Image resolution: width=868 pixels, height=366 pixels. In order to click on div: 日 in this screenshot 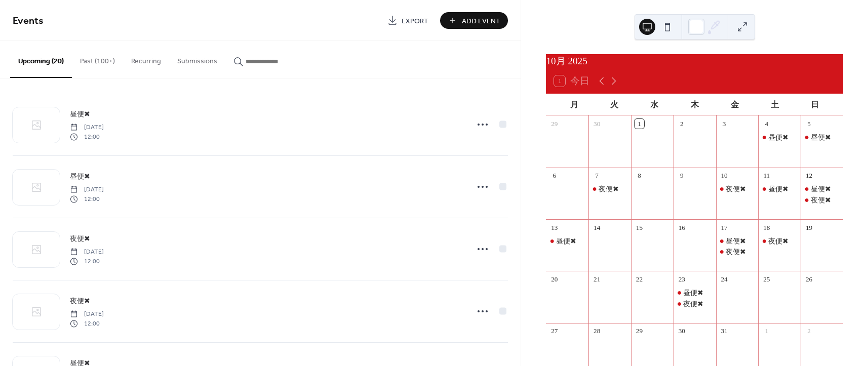, I will do `click(815, 104)`.